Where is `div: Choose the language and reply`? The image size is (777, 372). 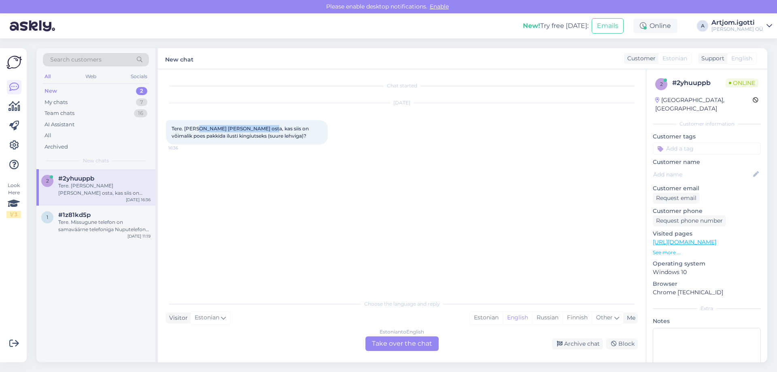
div: Choose the language and reply is located at coordinates (402, 304).